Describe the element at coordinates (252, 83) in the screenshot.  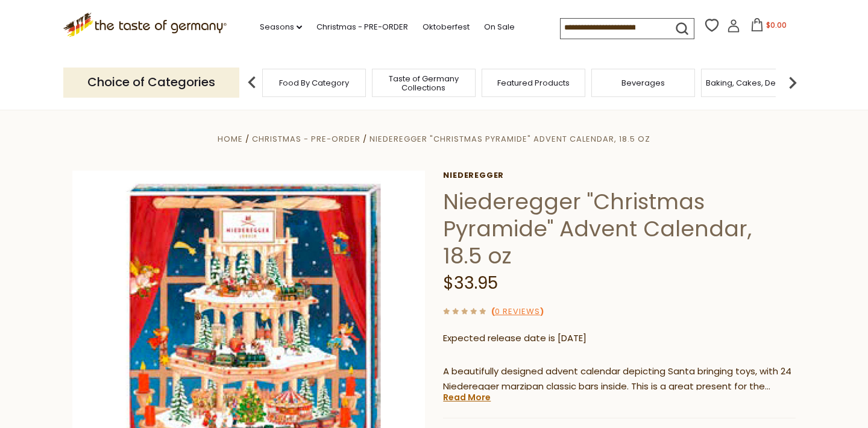
I see `img: previous arrow` at that location.